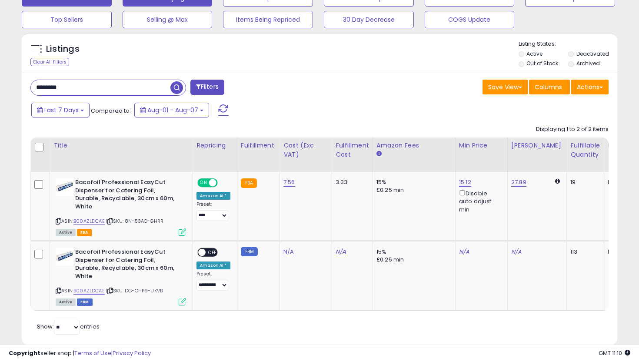 This screenshot has height=362, width=639. Describe the element at coordinates (470, 20) in the screenshot. I see `button: COGS Update` at that location.